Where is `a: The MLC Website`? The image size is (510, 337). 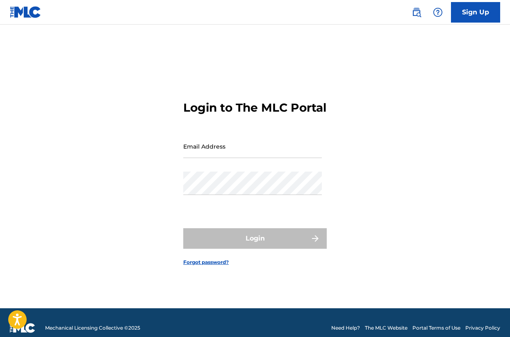 a: The MLC Website is located at coordinates (386, 328).